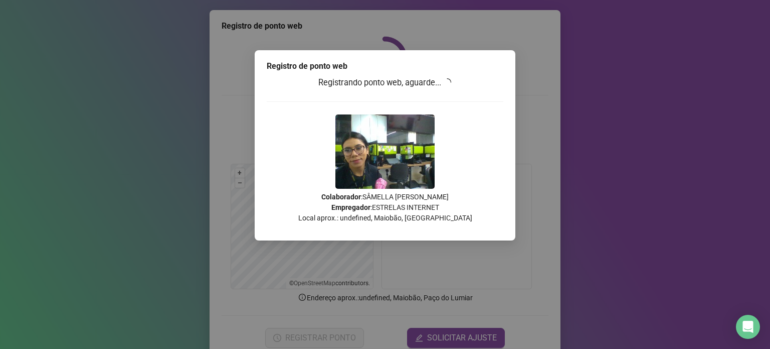  I want to click on strong: Colaborador, so click(341, 197).